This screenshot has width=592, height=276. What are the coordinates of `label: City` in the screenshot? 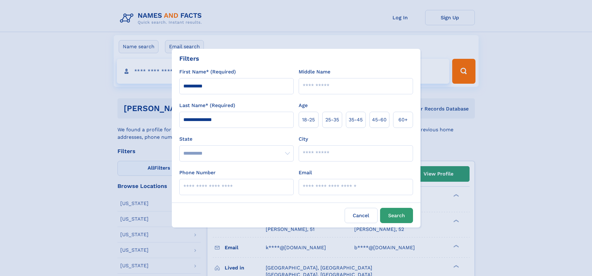 It's located at (303, 139).